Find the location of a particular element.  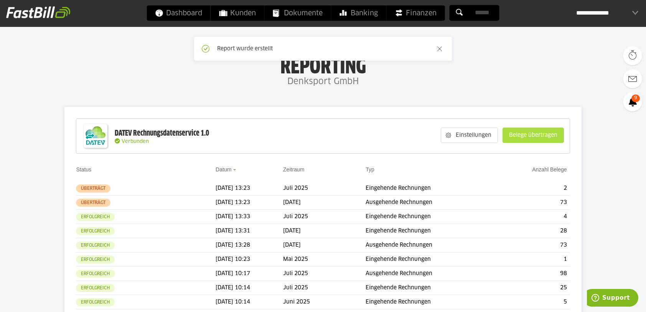

span: Finanzen is located at coordinates (416, 13).